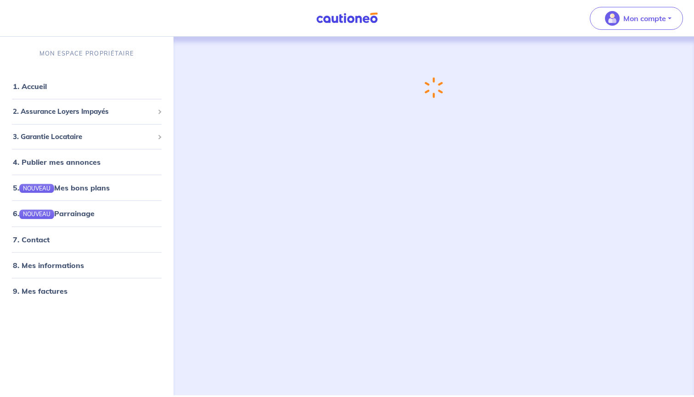 The image size is (694, 397). Describe the element at coordinates (61, 188) in the screenshot. I see `a: 5.NOUVEAUMes bons plans` at that location.